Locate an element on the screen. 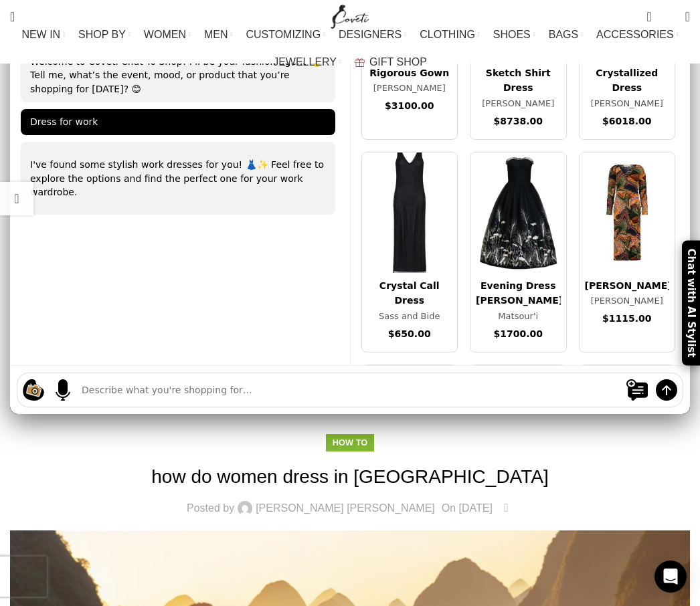 Image resolution: width=700 pixels, height=606 pixels. span: Posted by is located at coordinates (210, 508).